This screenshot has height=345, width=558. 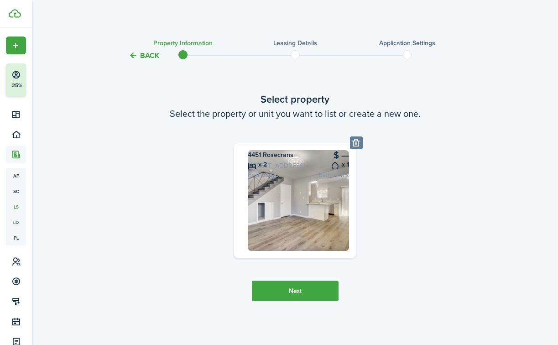 What do you see at coordinates (16, 176) in the screenshot?
I see `a: ap` at bounding box center [16, 176].